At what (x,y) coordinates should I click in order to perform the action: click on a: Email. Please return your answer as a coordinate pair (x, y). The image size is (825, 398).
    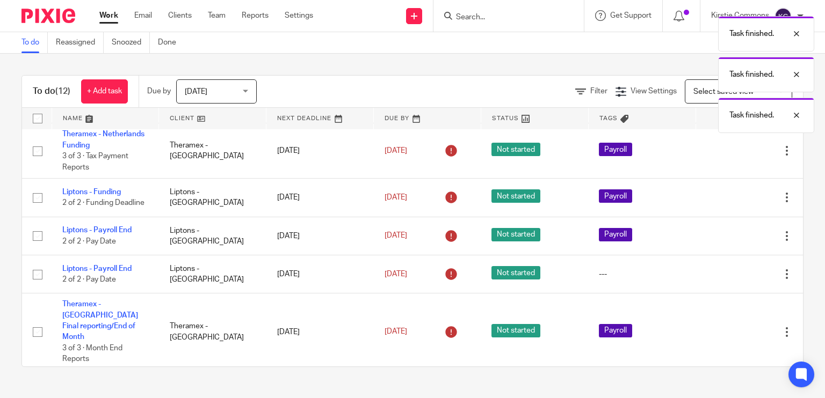
    Looking at the image, I should click on (143, 16).